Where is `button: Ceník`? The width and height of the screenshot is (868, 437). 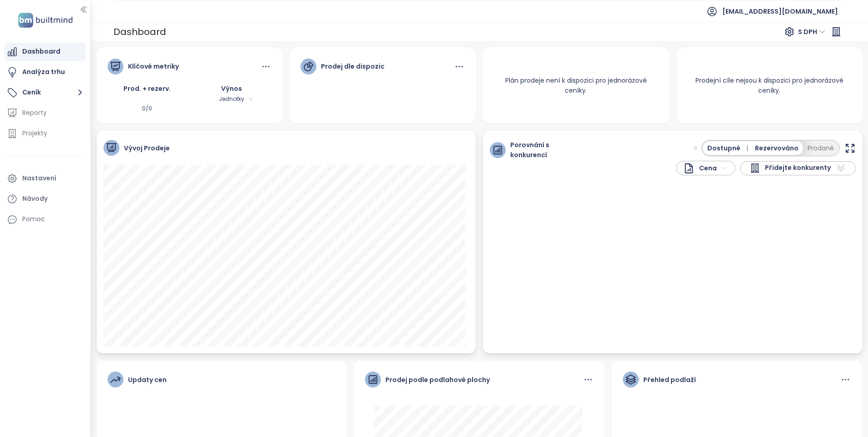
button: Ceník is located at coordinates (45, 93).